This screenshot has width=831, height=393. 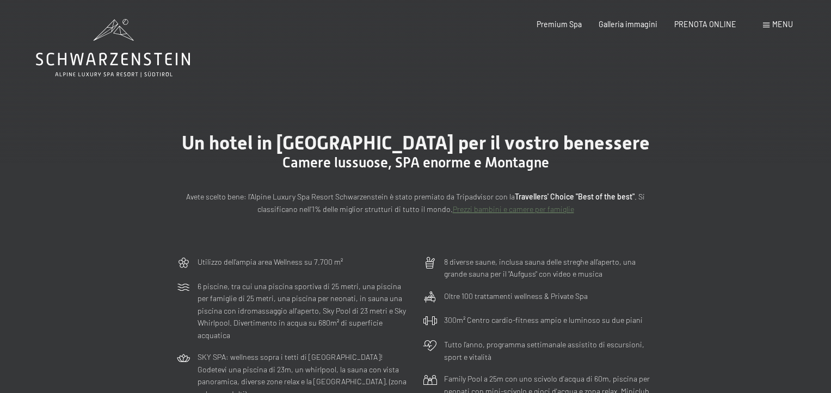 What do you see at coordinates (705, 24) in the screenshot?
I see `a: PRENOTA ONLINE` at bounding box center [705, 24].